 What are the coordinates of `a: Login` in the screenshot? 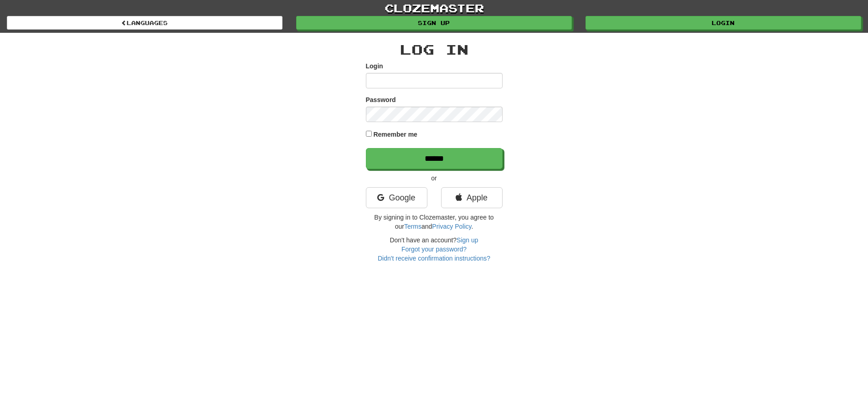 It's located at (723, 23).